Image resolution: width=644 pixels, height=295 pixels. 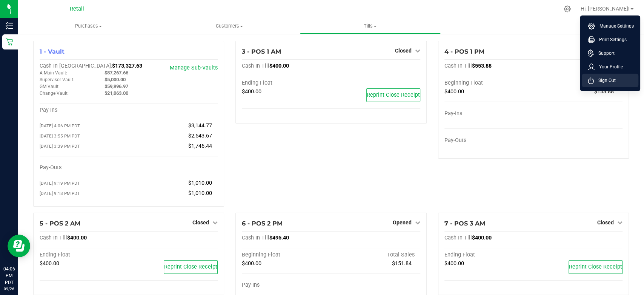 What do you see at coordinates (52, 51) in the screenshot?
I see `span: 1 - Vault` at bounding box center [52, 51].